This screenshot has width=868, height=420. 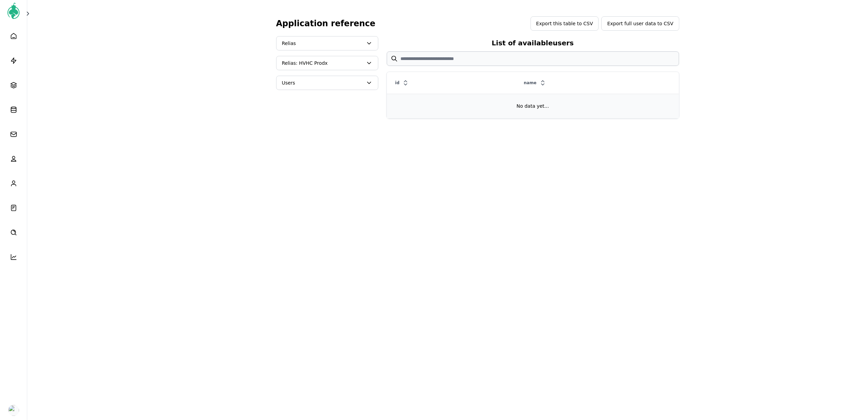 I want to click on button: Relias, so click(x=328, y=43).